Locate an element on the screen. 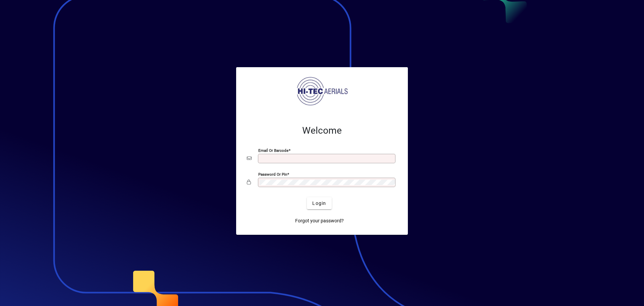 The image size is (644, 306). button: Login is located at coordinates (319, 203).